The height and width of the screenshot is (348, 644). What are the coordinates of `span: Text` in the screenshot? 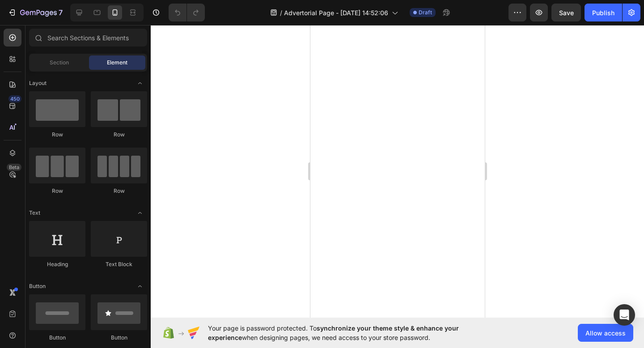 It's located at (34, 213).